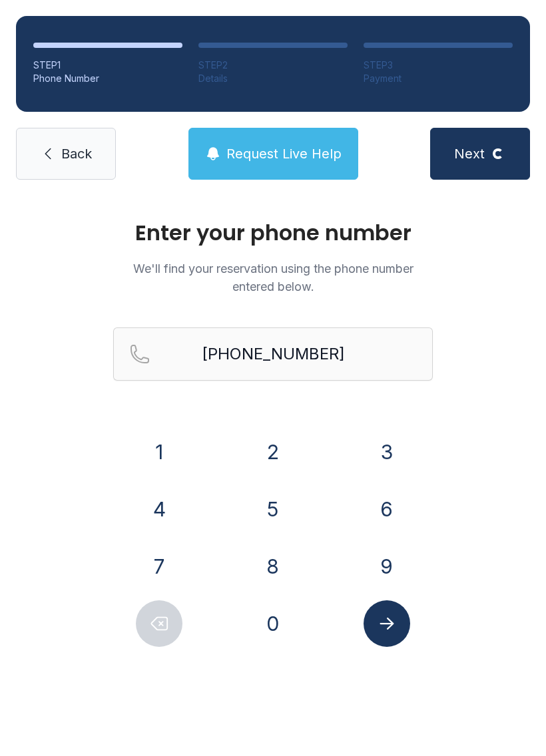 The image size is (546, 756). Describe the element at coordinates (273, 278) in the screenshot. I see `p: We'll find your reservation using the phone number entered below.` at that location.